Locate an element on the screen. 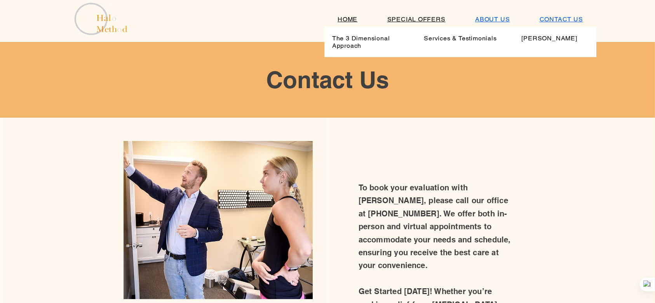 Image resolution: width=655 pixels, height=303 pixels. span: HOME is located at coordinates (347, 19).